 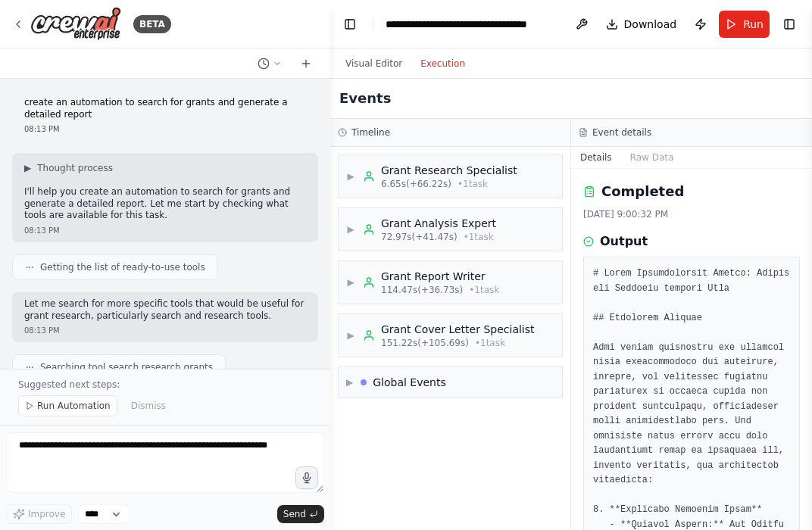 I want to click on span: Thought process, so click(x=75, y=168).